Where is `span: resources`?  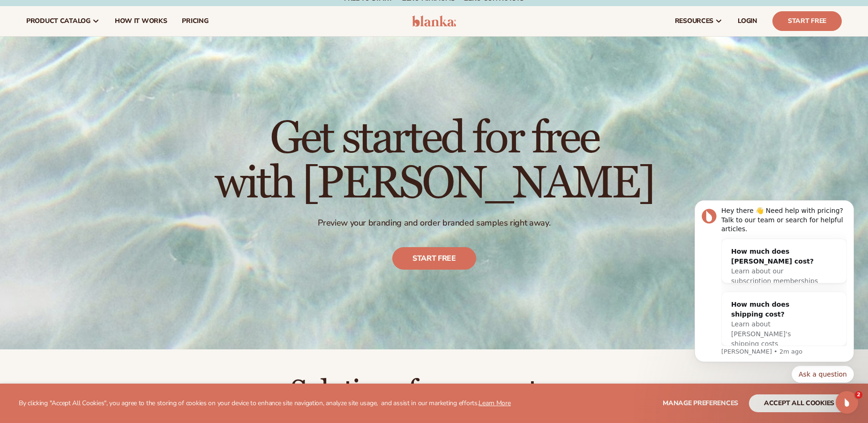
span: resources is located at coordinates (695, 21).